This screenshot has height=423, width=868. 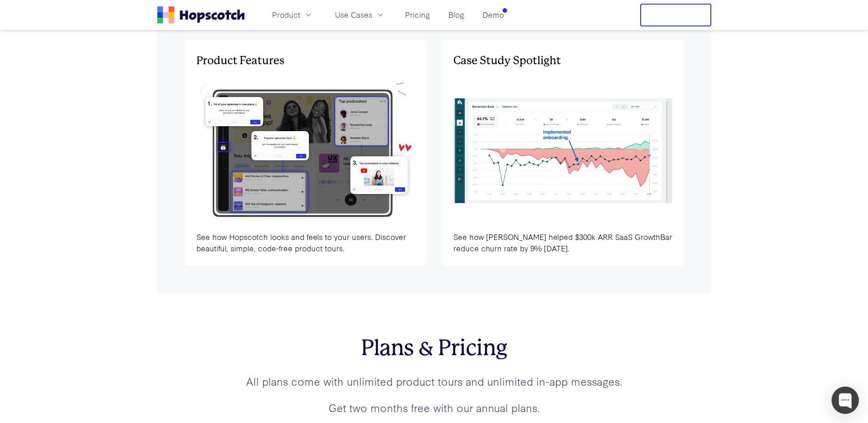 What do you see at coordinates (563, 60) in the screenshot?
I see `h3: Case Study Spotlight` at bounding box center [563, 60].